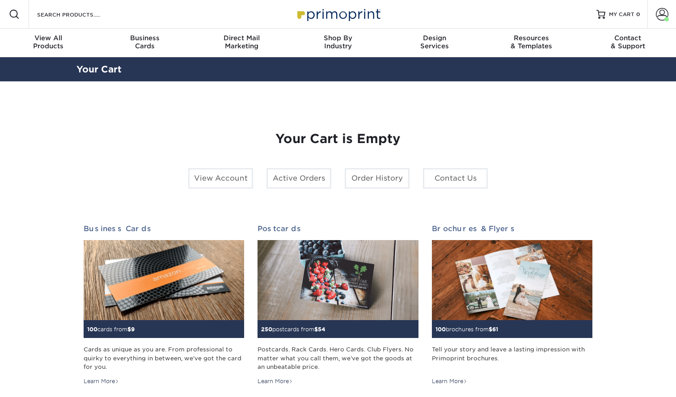 Image resolution: width=676 pixels, height=397 pixels. What do you see at coordinates (338, 139) in the screenshot?
I see `h1: Your Cart is Empty` at bounding box center [338, 139].